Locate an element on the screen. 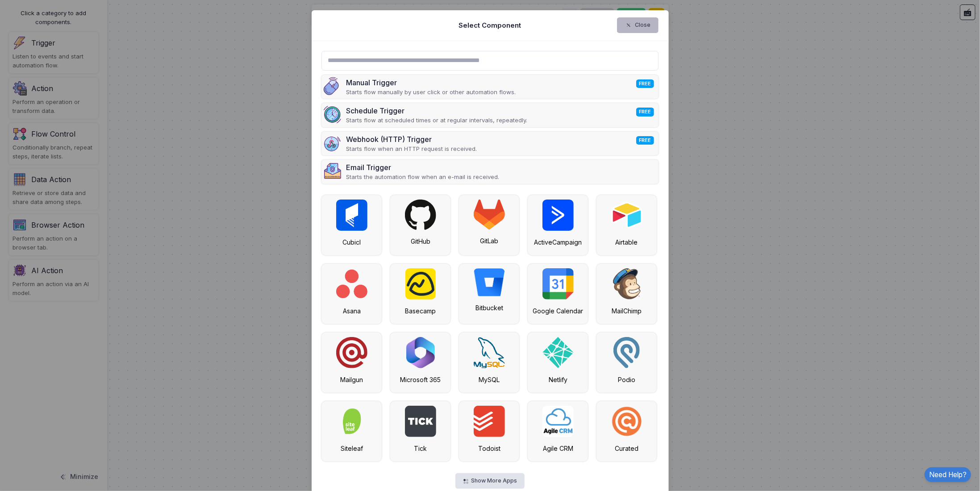  img: github.svg is located at coordinates (421, 215).